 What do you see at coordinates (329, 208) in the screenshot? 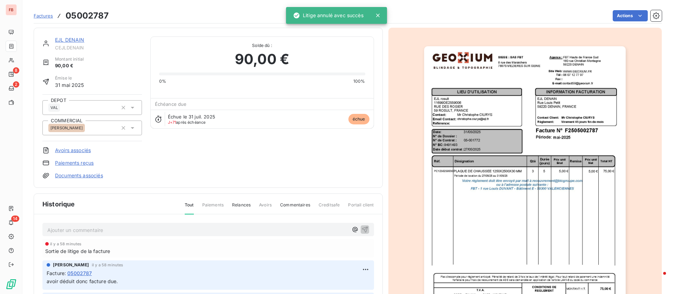
I see `span: Creditsafe` at bounding box center [329, 208].